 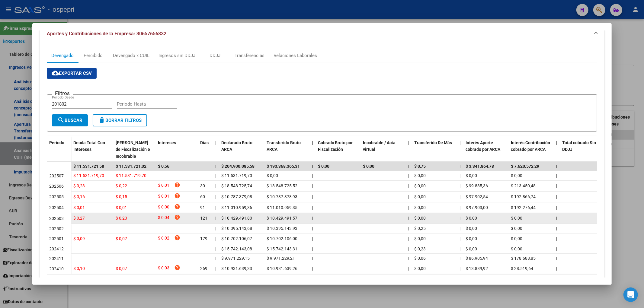 What do you see at coordinates (524, 208) in the screenshot?
I see `span: $ 192.276,44` at bounding box center [524, 208].